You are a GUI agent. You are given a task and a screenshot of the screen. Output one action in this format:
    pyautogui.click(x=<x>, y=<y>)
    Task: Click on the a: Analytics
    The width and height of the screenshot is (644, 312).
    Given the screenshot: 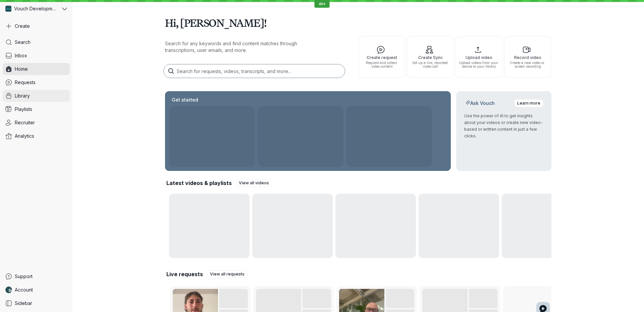 What is the action you would take?
    pyautogui.click(x=36, y=136)
    